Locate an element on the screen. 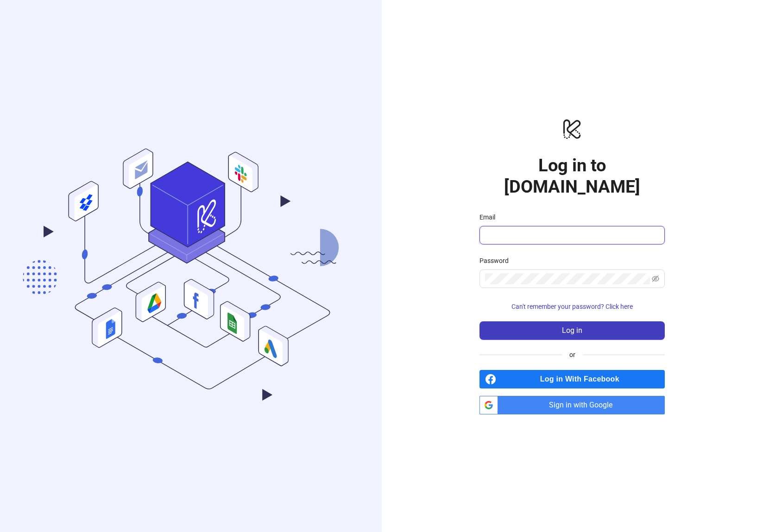 The image size is (763, 532). label: Password is located at coordinates (497, 261).